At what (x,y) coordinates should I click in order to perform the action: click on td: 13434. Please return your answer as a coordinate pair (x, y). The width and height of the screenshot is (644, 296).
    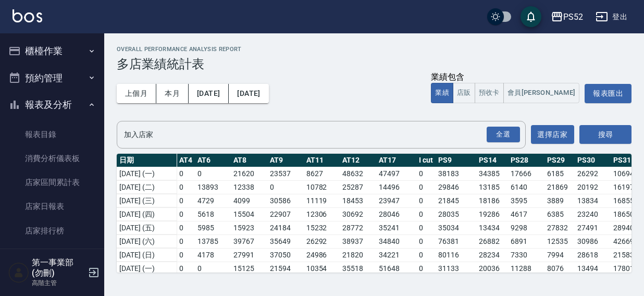
    Looking at the image, I should click on (492, 228).